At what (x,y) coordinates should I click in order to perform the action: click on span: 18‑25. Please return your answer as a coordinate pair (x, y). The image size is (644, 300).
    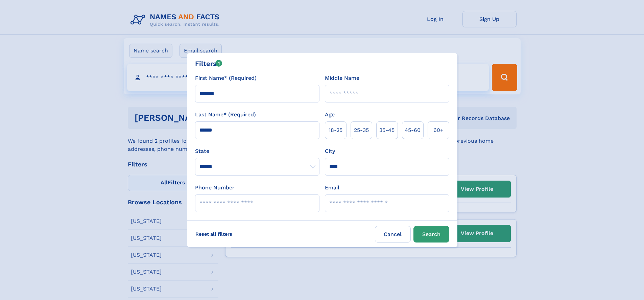
    Looking at the image, I should click on (336, 130).